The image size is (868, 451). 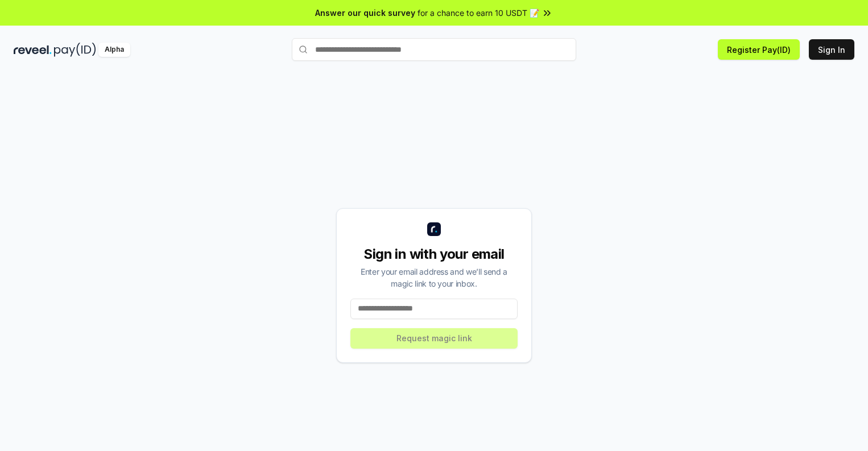 What do you see at coordinates (434, 278) in the screenshot?
I see `div: Enter your email address and we’ll send a magic link to your inbox.` at bounding box center [434, 278].